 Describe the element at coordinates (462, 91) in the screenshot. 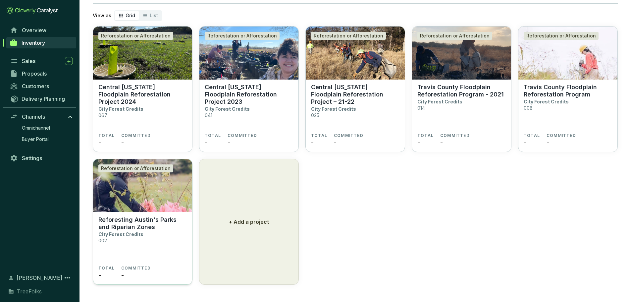

I see `p: Travis County Floodplain Reforestation Program - 2021` at that location.